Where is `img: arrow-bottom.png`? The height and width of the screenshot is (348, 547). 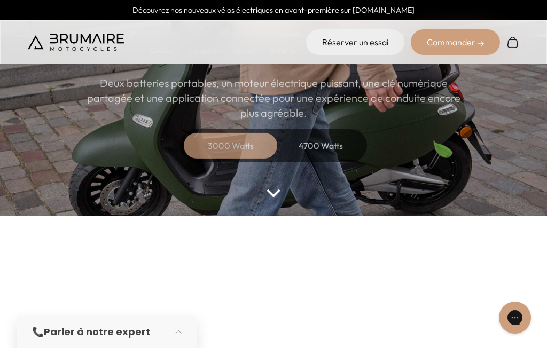 img: arrow-bottom.png is located at coordinates (273, 193).